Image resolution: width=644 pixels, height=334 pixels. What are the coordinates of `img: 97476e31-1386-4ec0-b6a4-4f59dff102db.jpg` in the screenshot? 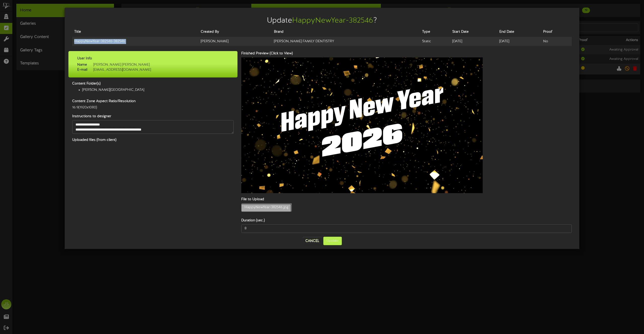 It's located at (362, 125).